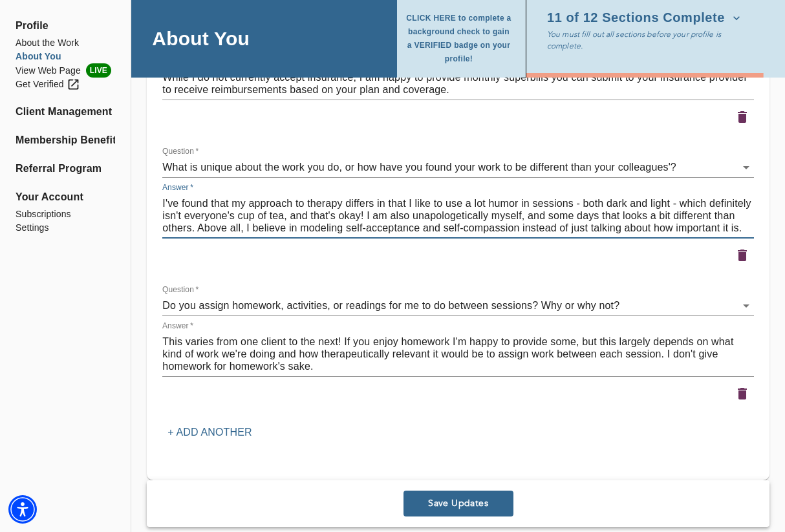  What do you see at coordinates (65, 214) in the screenshot?
I see `a: Subscriptions` at bounding box center [65, 214].